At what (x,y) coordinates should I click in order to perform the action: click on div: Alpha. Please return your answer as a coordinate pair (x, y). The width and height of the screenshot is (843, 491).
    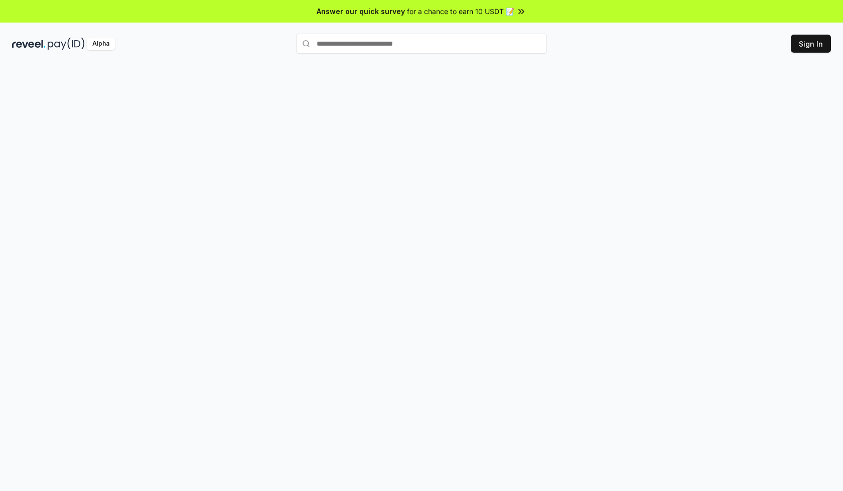
    Looking at the image, I should click on (101, 44).